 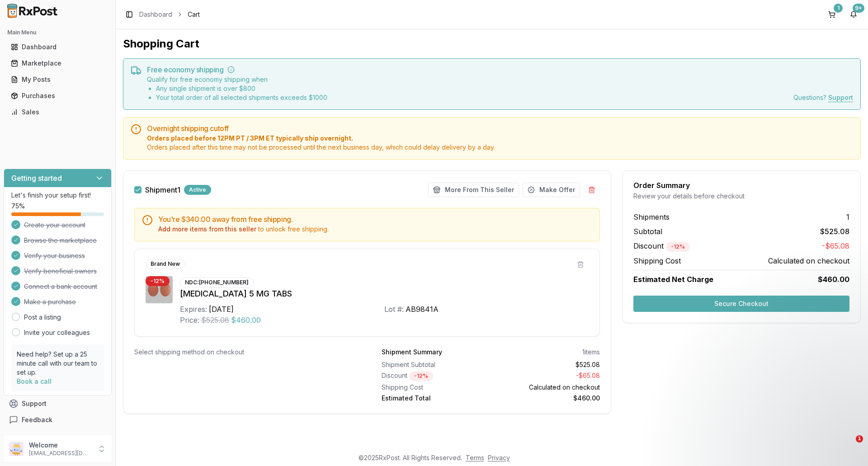 I want to click on div: 1, so click(x=838, y=8).